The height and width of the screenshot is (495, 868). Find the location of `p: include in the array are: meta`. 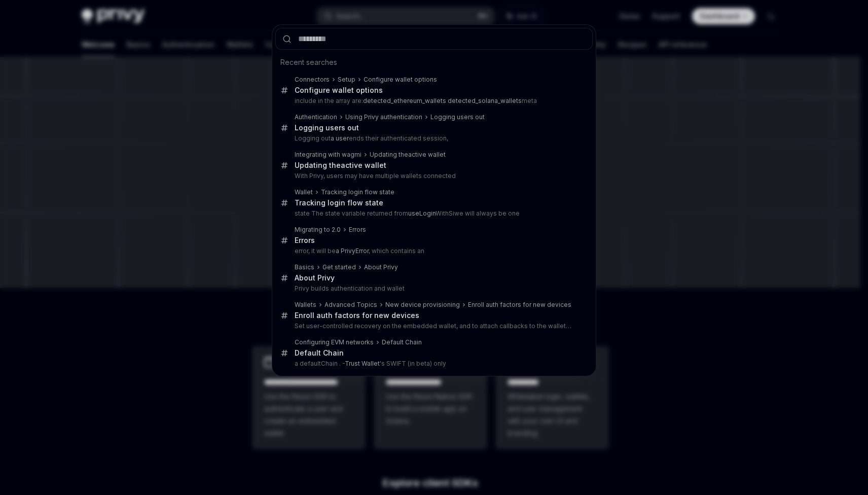

p: include in the array are: meta is located at coordinates (433, 101).